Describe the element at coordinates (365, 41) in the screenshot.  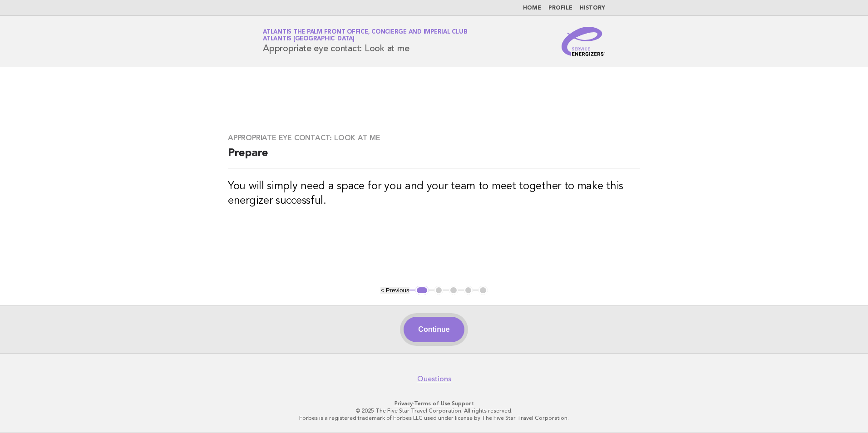
I see `h1: Appropriate eye contact: Look at me` at that location.